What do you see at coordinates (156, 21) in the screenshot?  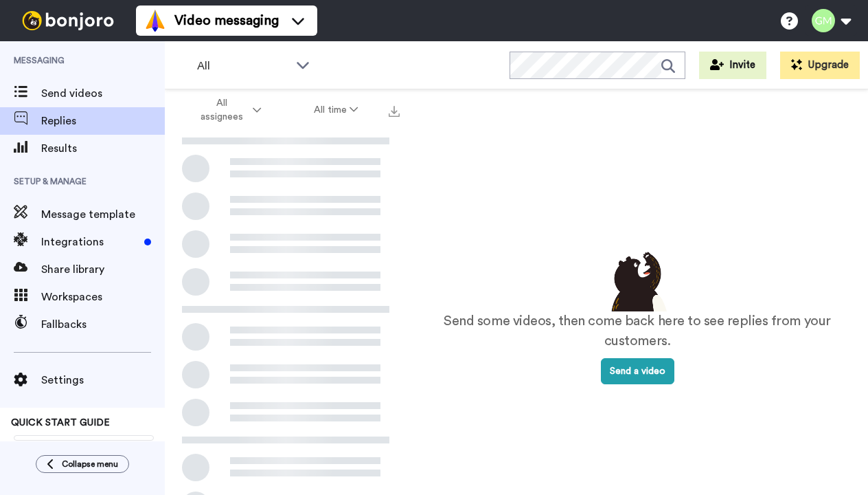 I see `img: vm-color.svg` at bounding box center [156, 21].